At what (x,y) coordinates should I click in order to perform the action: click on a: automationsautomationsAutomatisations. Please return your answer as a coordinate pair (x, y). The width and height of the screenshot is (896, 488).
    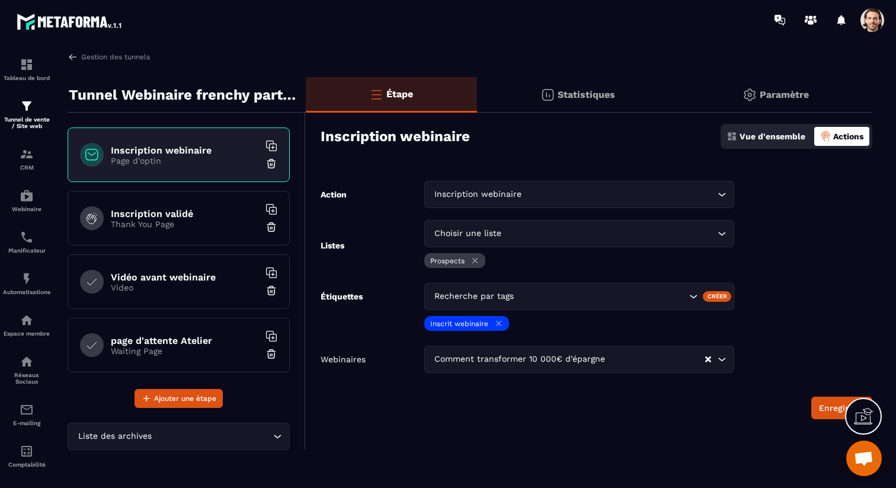
    Looking at the image, I should click on (27, 283).